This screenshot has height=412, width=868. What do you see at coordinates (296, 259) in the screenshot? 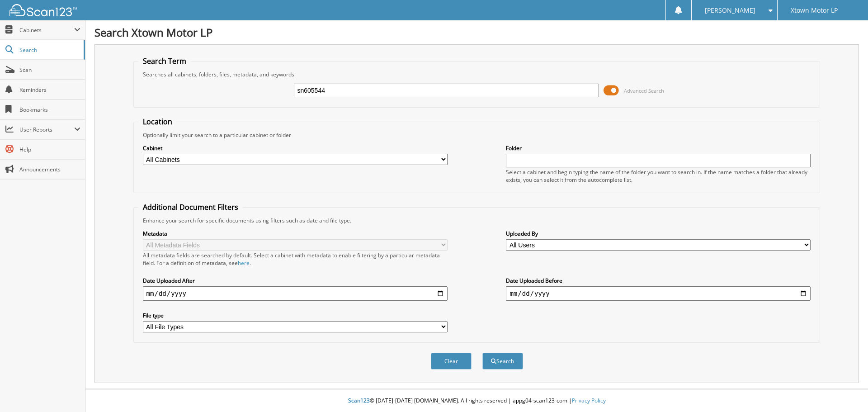
I see `div: All metadata fields are searched by default. Select a cabinet with metadata to enable filtering b...` at bounding box center [296, 259].